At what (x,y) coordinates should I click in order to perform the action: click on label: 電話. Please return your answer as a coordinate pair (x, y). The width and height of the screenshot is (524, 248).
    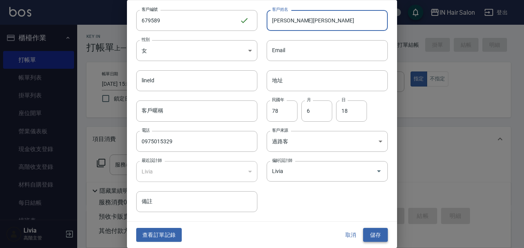
    Looking at the image, I should click on (146, 130).